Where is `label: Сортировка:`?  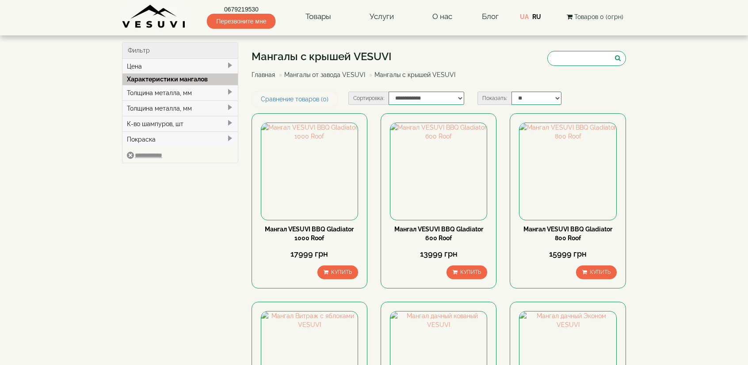
label: Сортировка: is located at coordinates (368, 98).